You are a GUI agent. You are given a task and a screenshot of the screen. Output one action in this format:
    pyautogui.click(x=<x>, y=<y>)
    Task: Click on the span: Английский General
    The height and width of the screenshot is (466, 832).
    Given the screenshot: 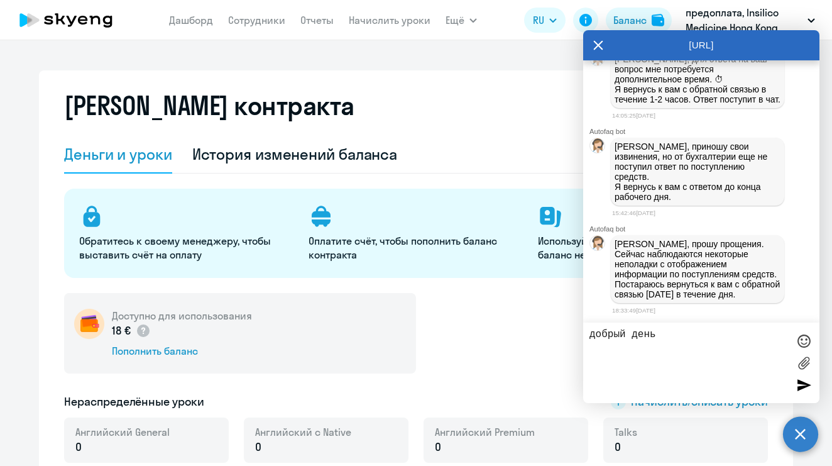 What is the action you would take?
    pyautogui.click(x=123, y=432)
    